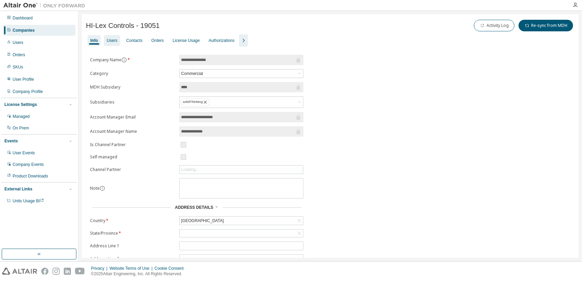  Describe the element at coordinates (171, 269) in the screenshot. I see `div: Cookie Consent` at that location.